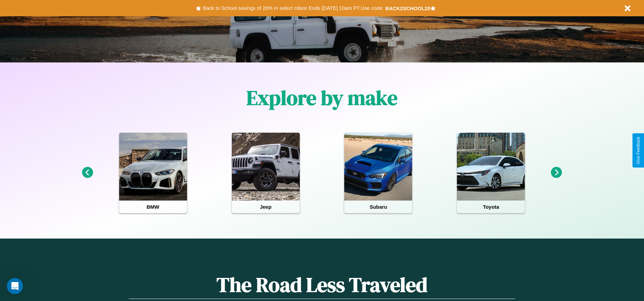 The width and height of the screenshot is (644, 301). What do you see at coordinates (266, 206) in the screenshot?
I see `h4: Jeep` at bounding box center [266, 206].